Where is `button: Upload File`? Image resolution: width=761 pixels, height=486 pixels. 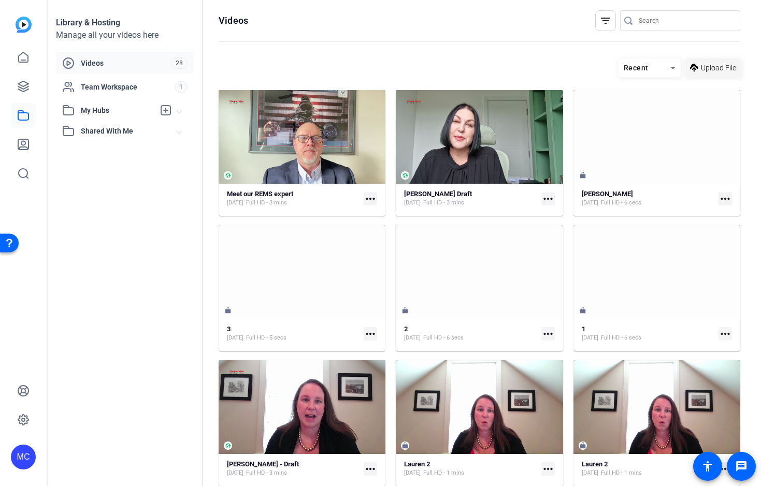 button: Upload File is located at coordinates (713, 68).